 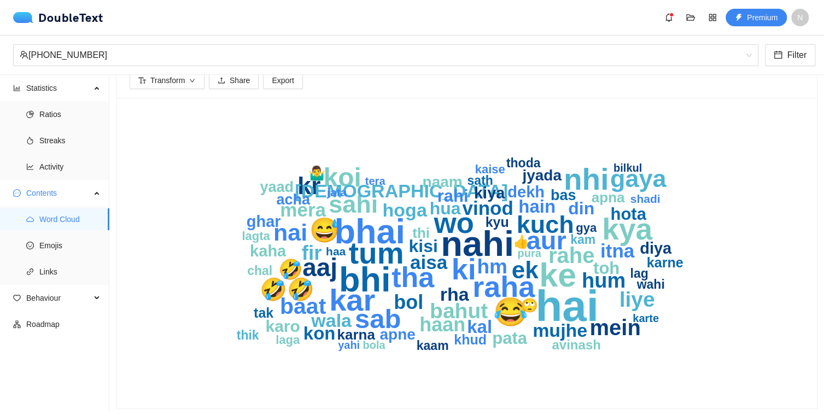 What do you see at coordinates (442, 324) in the screenshot?
I see `text: haan` at bounding box center [442, 324].